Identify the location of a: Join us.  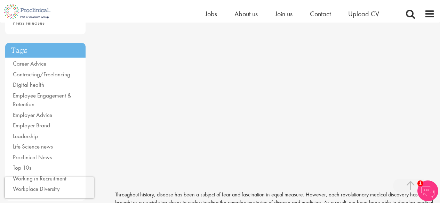
(284, 14).